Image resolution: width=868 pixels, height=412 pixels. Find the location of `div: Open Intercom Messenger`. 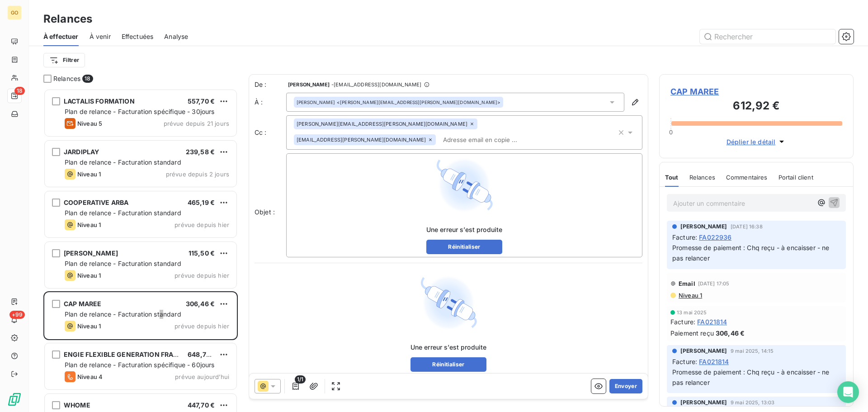

div: Open Intercom Messenger is located at coordinates (848, 392).